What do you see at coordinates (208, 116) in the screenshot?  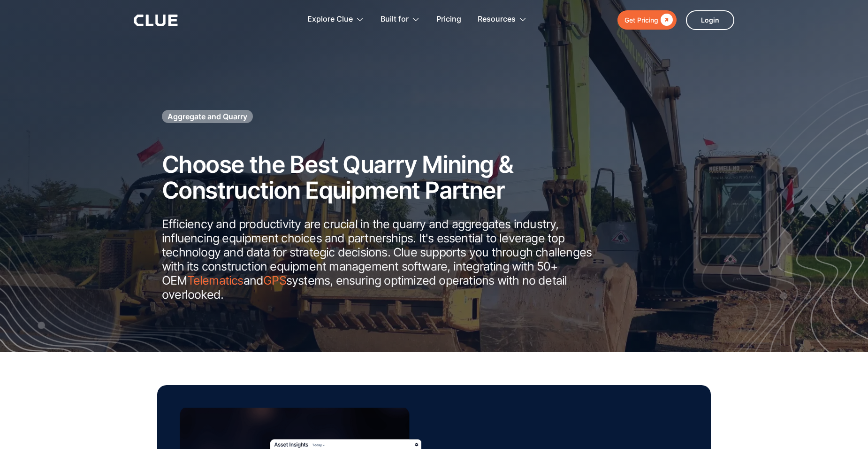 I see `h1: Aggregate and Quarry` at bounding box center [208, 116].